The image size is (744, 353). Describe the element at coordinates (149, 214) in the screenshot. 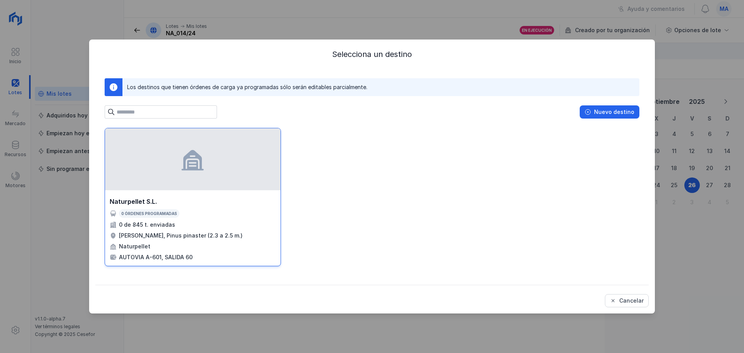

I see `div: 0 órdenes programadas` at that location.